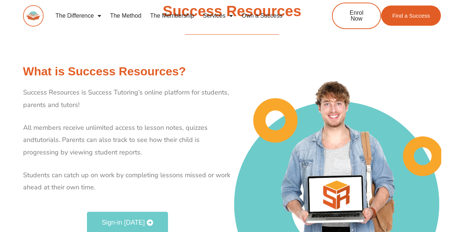  I want to click on a: The Method, so click(126, 16).